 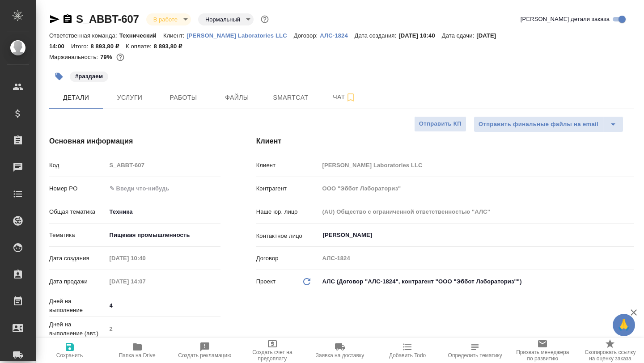 What do you see at coordinates (175, 36) in the screenshot?
I see `p: Клиент:` at bounding box center [175, 36].